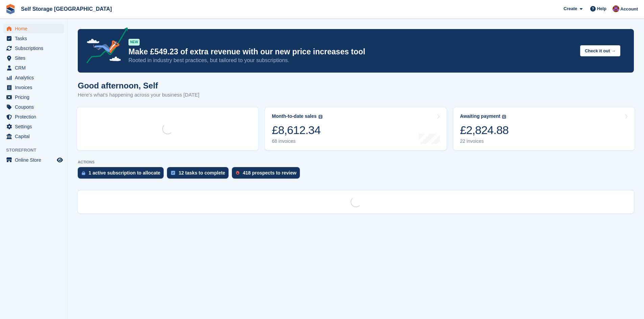  What do you see at coordinates (600, 51) in the screenshot?
I see `button: Check it out →` at bounding box center [600, 51].